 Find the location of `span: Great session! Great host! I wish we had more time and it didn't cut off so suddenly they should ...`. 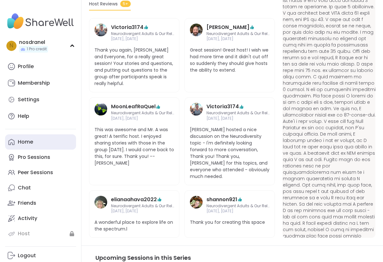

span: Great session! Great host! I wish we had more time and it didn't cut off so suddenly they should ... is located at coordinates (230, 60).